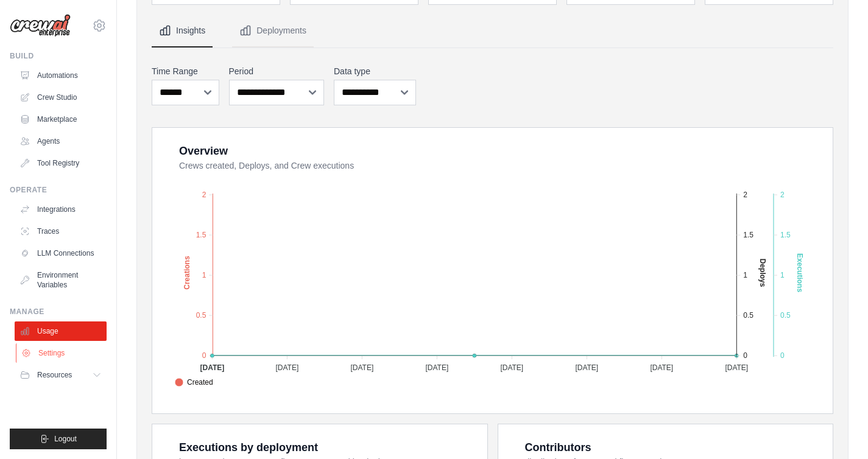  I want to click on label: Period, so click(277, 71).